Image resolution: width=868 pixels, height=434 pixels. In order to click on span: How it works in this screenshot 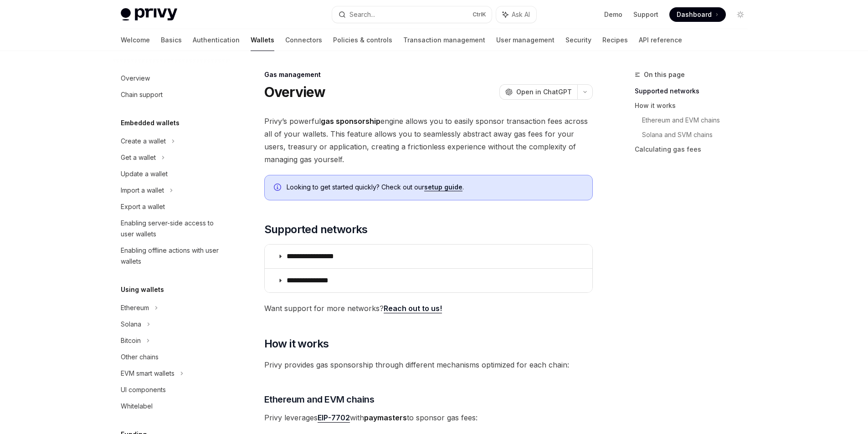, I will do `click(297, 344)`.